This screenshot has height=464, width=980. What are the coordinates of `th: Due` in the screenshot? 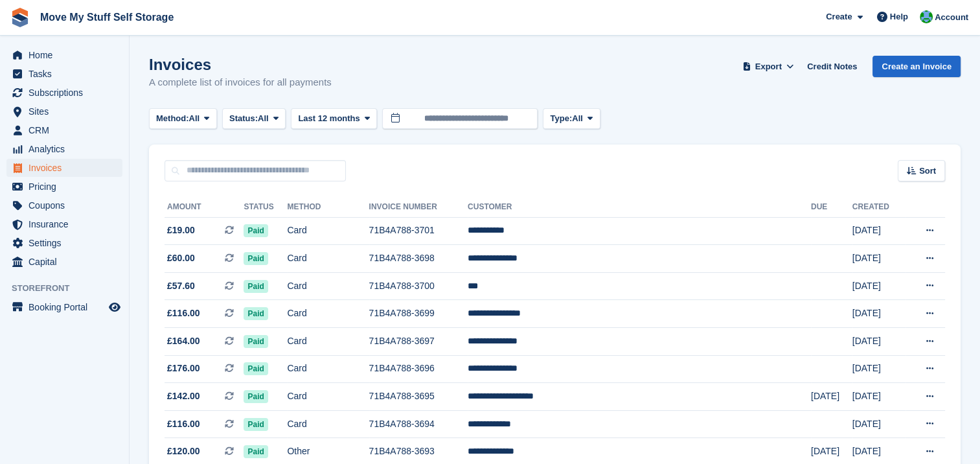 It's located at (831, 208).